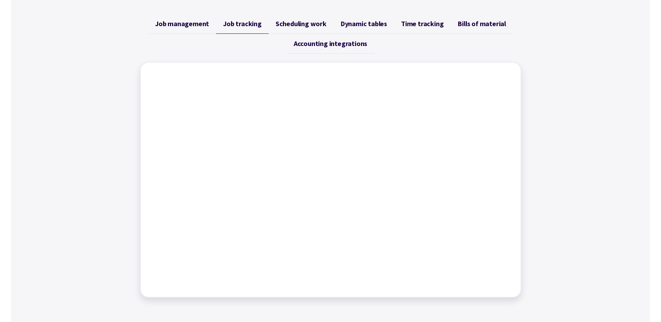  Describe the element at coordinates (330, 44) in the screenshot. I see `span: Accounting integrations` at that location.